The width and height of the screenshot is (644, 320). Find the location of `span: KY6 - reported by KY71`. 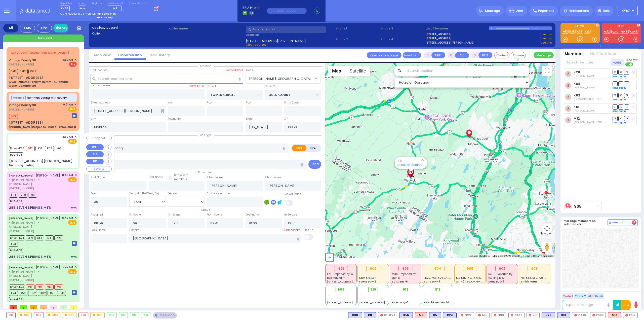

span: KY6 - reported by KY71 is located at coordinates (341, 274).